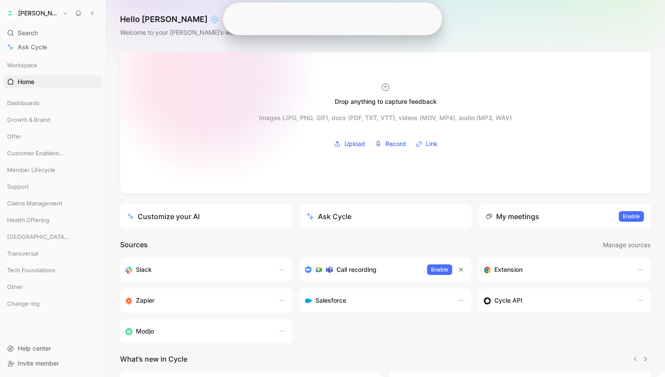  Describe the element at coordinates (385, 102) in the screenshot. I see `div: Drop anything to capture feedback` at that location.